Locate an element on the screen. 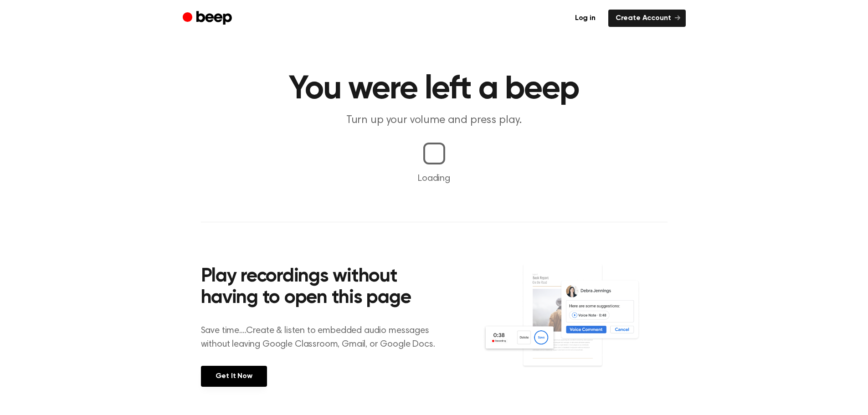 The image size is (868, 415). a: Create Account is located at coordinates (647, 18).